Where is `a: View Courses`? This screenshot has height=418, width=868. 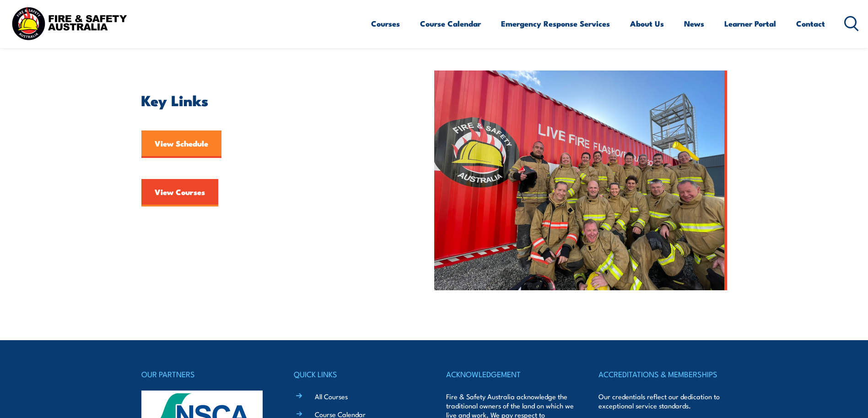
a: View Courses is located at coordinates (180, 193).